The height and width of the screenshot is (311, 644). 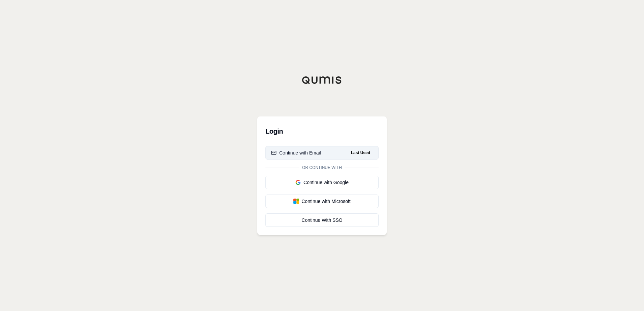 What do you see at coordinates (322, 80) in the screenshot?
I see `img: Qumis` at bounding box center [322, 80].